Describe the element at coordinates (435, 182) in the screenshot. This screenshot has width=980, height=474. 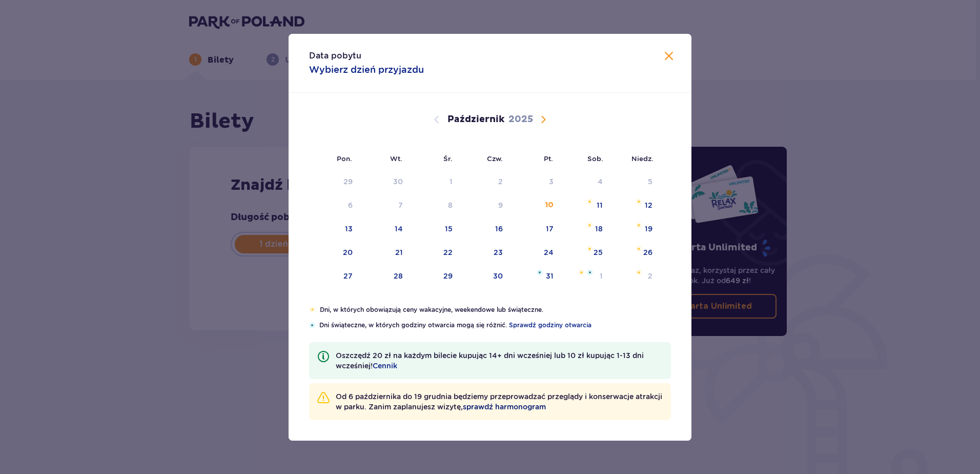
I see `td: Data niedostępna. środa, 1 października 2025` at that location.